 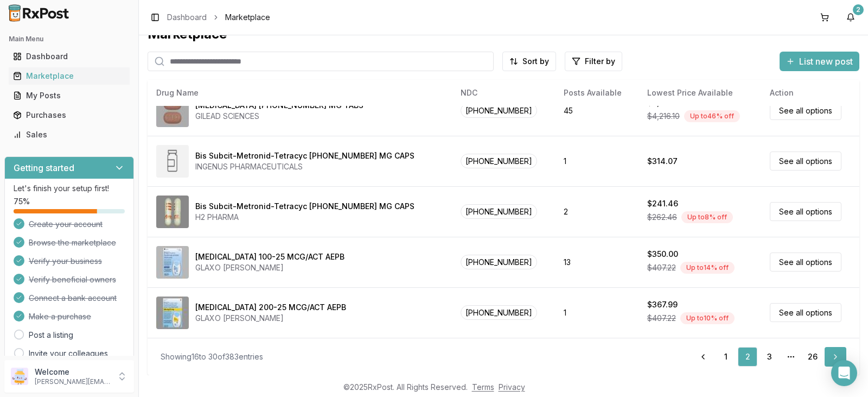 I want to click on span: $262.46, so click(x=662, y=217).